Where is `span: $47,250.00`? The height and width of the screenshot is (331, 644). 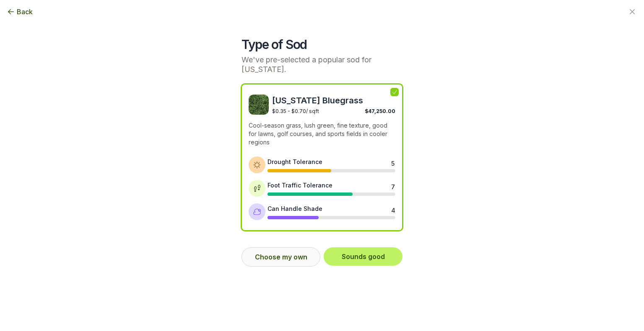
span: $47,250.00 is located at coordinates (380, 111).